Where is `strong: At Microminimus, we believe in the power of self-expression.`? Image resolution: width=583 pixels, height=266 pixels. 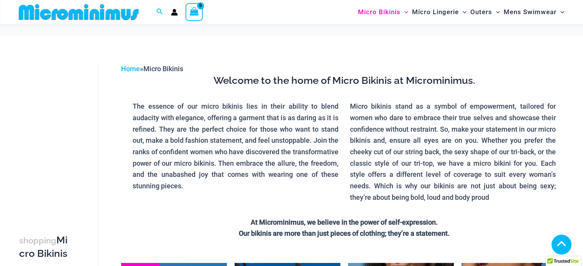 strong: At Microminimus, we believe in the power of self-expression. is located at coordinates (344, 222).